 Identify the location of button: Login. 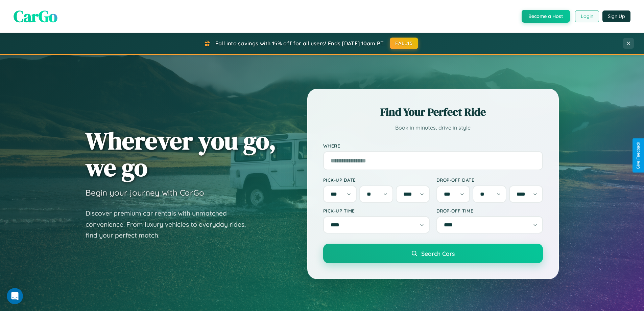
(587, 16).